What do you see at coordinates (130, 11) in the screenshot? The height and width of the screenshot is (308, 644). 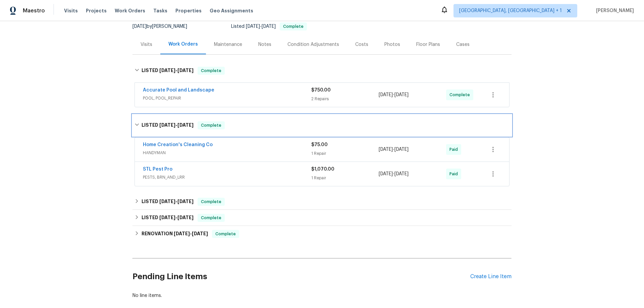 I see `span: Work Orders` at bounding box center [130, 11].